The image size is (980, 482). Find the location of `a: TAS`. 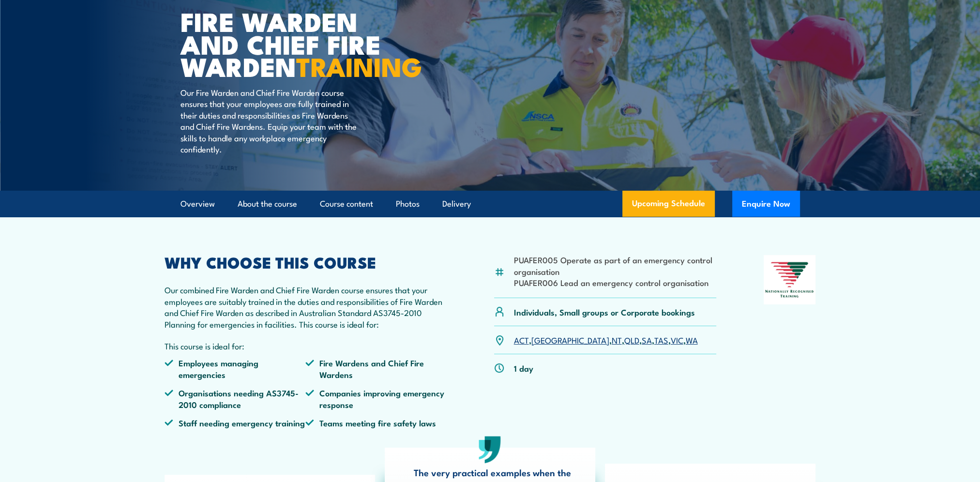

a: TAS is located at coordinates (661, 340).